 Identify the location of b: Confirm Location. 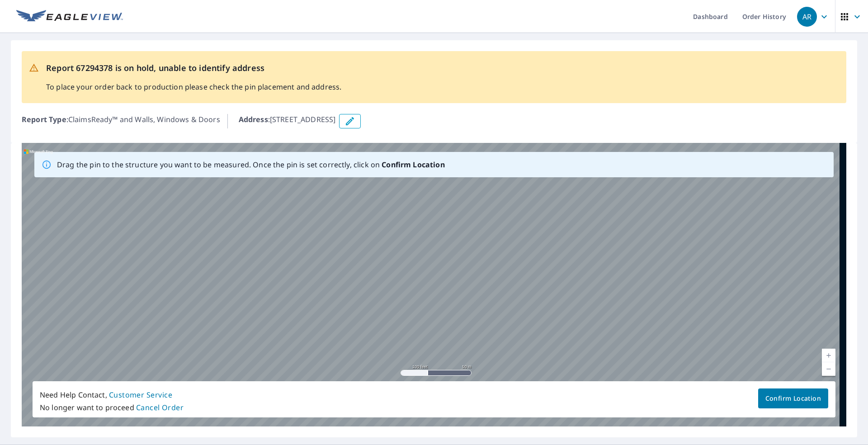
(413, 165).